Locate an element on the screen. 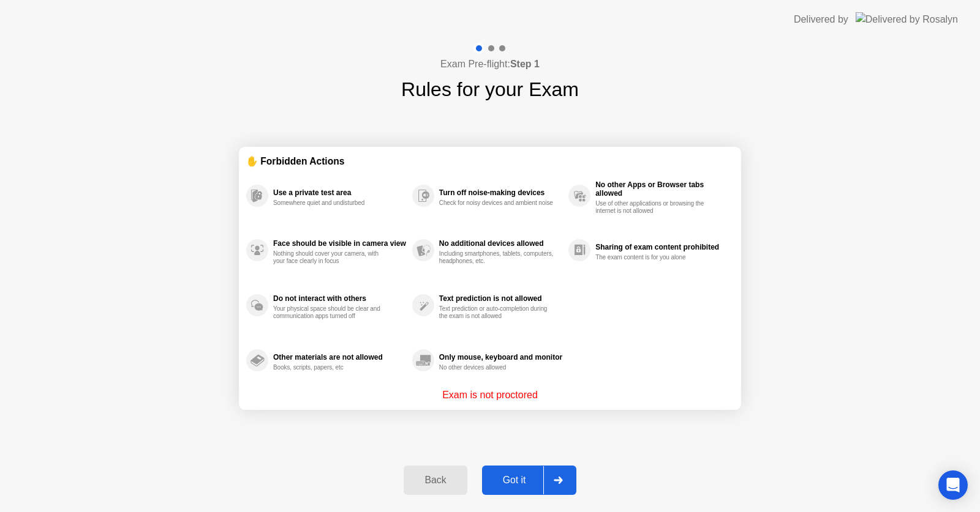 This screenshot has height=512, width=980. div: Use a private test area is located at coordinates (339, 193).